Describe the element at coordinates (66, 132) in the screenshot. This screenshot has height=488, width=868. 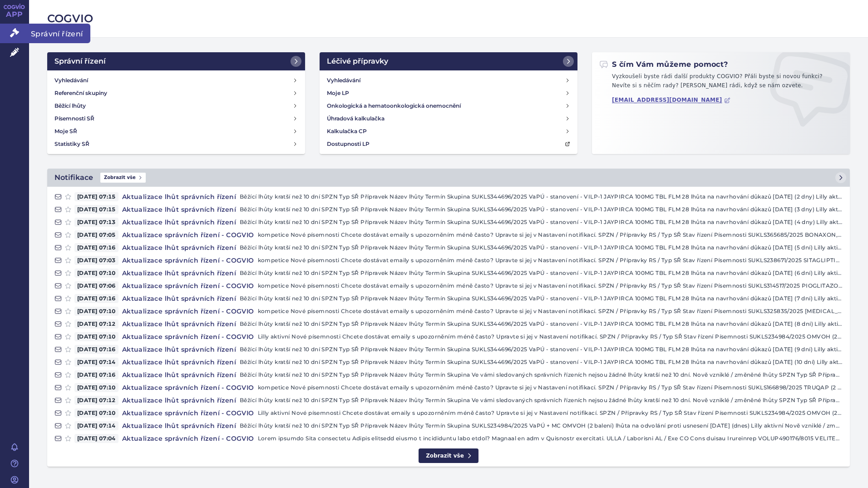
I see `h4: Moje SŘ` at that location.